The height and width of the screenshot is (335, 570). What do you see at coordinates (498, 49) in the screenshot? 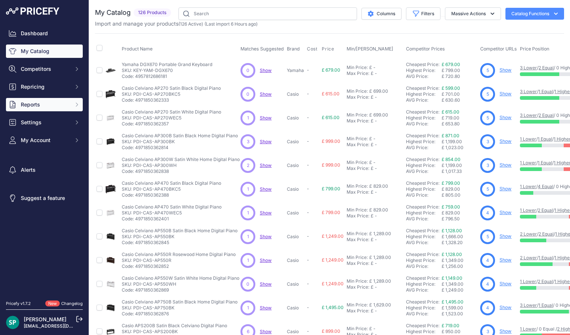
I see `span: Competitor URLs` at bounding box center [498, 49].